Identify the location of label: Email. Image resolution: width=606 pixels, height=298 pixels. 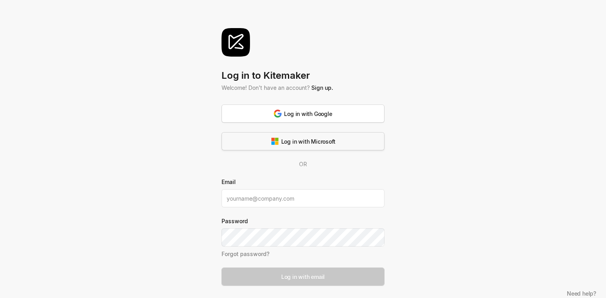
(303, 182).